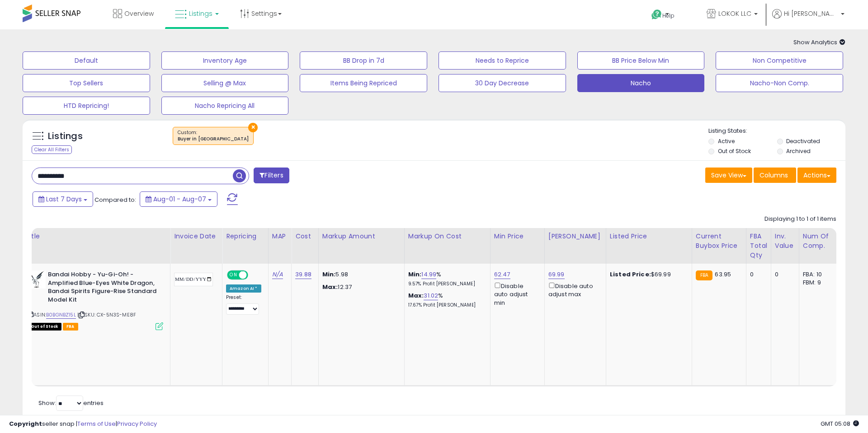  What do you see at coordinates (97, 424) in the screenshot?
I see `a: Terms of Use` at bounding box center [97, 424].